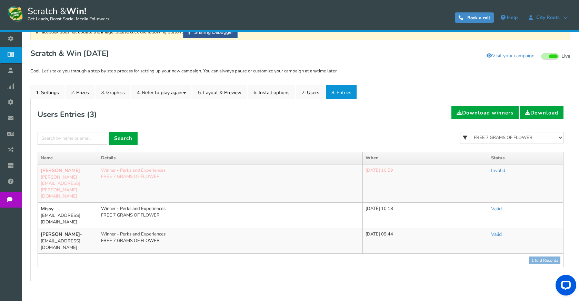 The width and height of the screenshot is (579, 301). I want to click on a: 6. Install options, so click(272, 92).